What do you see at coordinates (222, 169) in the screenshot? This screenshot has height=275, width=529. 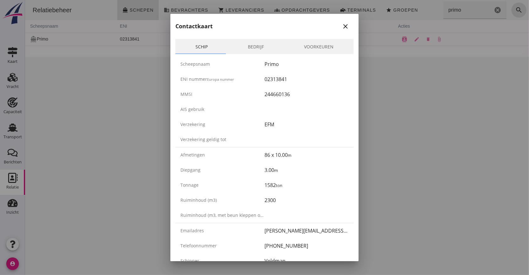 I see `div: Diepgang` at bounding box center [222, 169].